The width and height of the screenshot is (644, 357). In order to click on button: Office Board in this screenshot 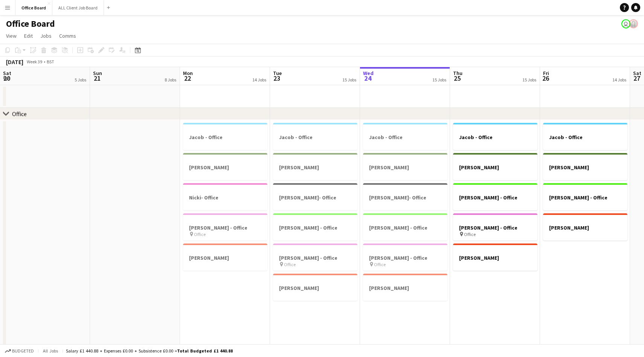, I will do `click(34, 7)`.